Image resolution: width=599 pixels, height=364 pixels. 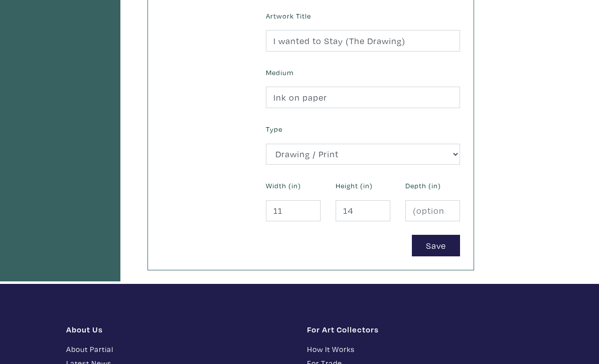 I want to click on h1: For Art Collectors, so click(x=420, y=330).